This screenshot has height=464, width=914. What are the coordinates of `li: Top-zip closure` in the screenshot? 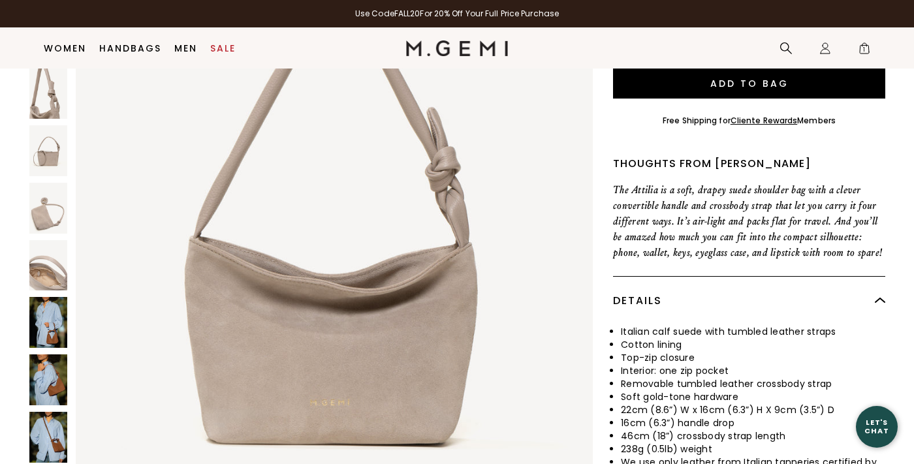 It's located at (753, 358).